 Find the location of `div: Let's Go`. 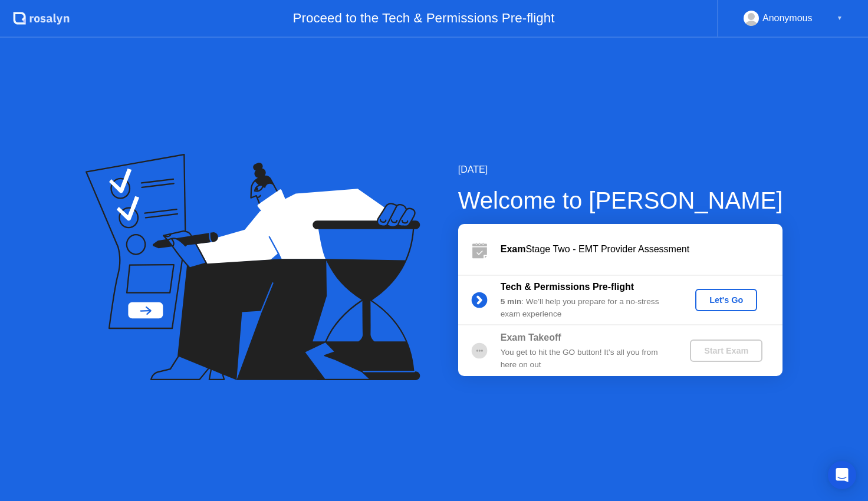

div: Let's Go is located at coordinates (726, 300).